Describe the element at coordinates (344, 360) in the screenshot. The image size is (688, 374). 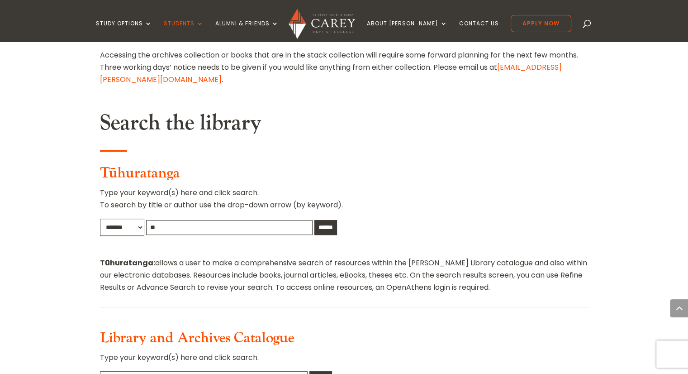
I see `p: Type your keyword(s) here and click search.` at that location.